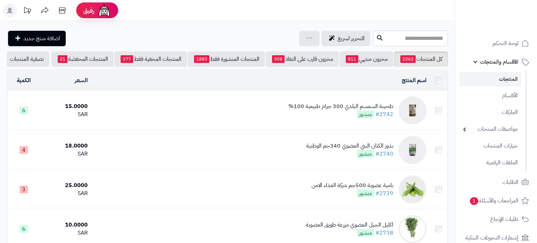 The height and width of the screenshot is (243, 537). Describe the element at coordinates (496, 201) in the screenshot. I see `a: المراجعات والأسئلة1` at that location.